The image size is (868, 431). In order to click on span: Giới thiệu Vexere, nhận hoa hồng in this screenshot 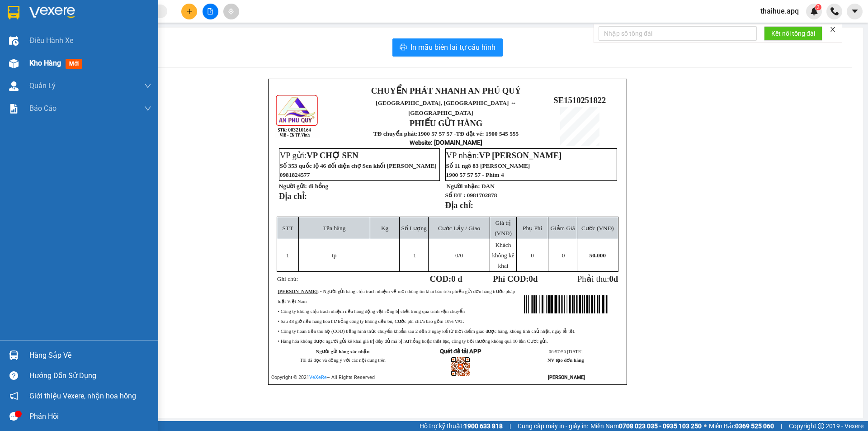, I will do `click(83, 395)`.